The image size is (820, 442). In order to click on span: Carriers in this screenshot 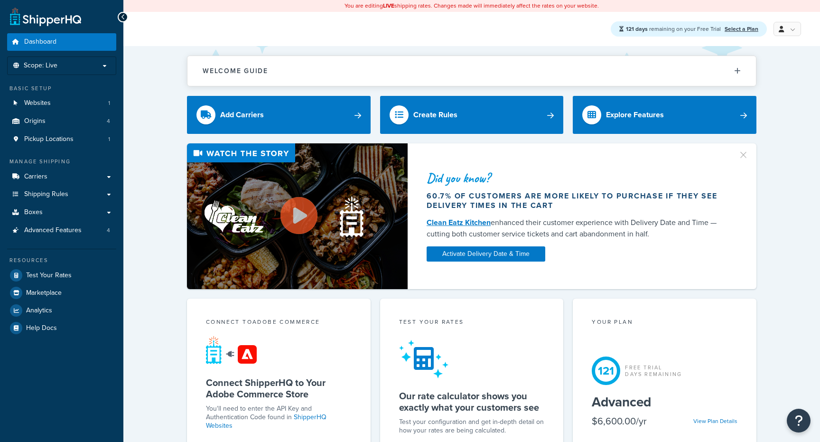, I will do `click(36, 177)`.